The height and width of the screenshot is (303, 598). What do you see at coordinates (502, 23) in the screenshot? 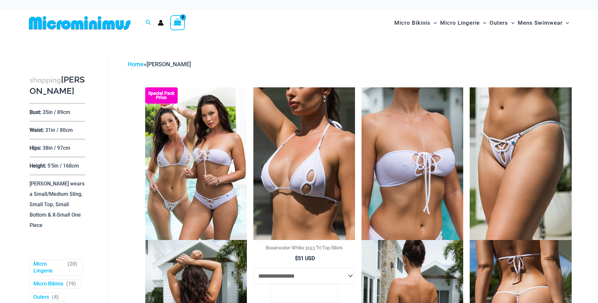
I see `a: OutersMenu ToggleMenu Toggle` at bounding box center [502, 23].